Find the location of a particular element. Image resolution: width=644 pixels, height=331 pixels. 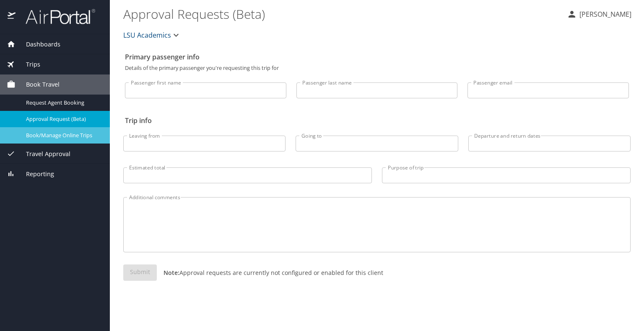

button: LSU Academics is located at coordinates (152, 35).